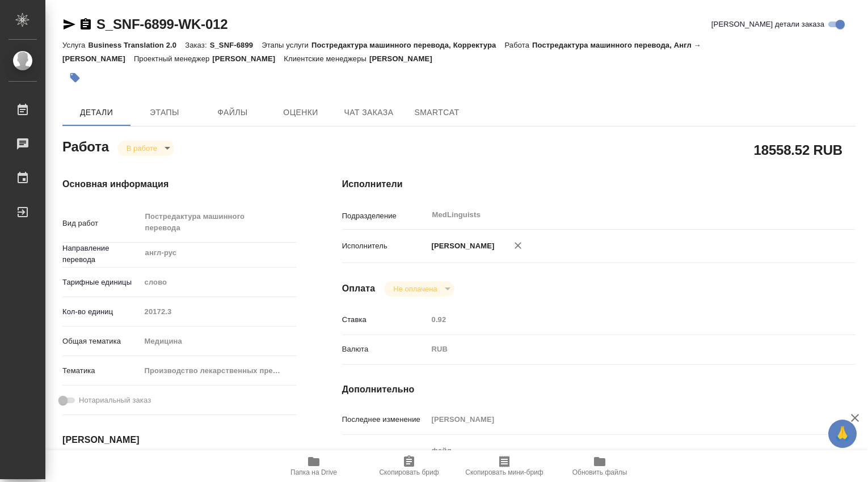 The image size is (868, 482). I want to click on h2: 18558.52 RUB, so click(798, 150).